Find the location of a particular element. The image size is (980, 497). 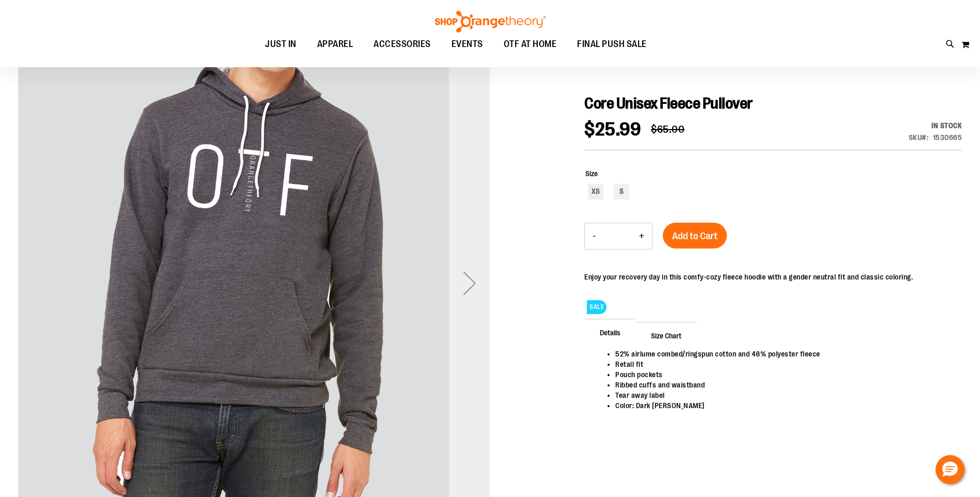

span: EVENTS is located at coordinates (467, 44).